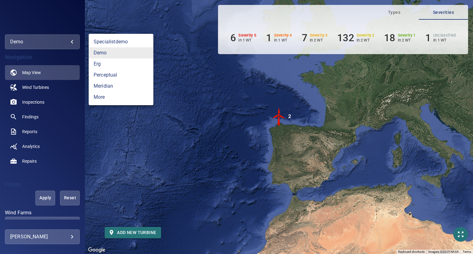 This screenshot has width=473, height=254. Describe the element at coordinates (121, 64) in the screenshot. I see `a: erg` at that location.